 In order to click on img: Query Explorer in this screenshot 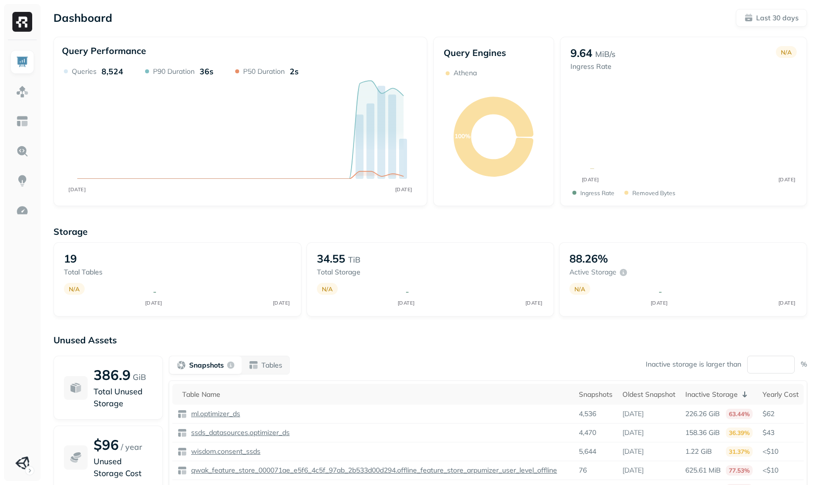, I will do `click(22, 151)`.